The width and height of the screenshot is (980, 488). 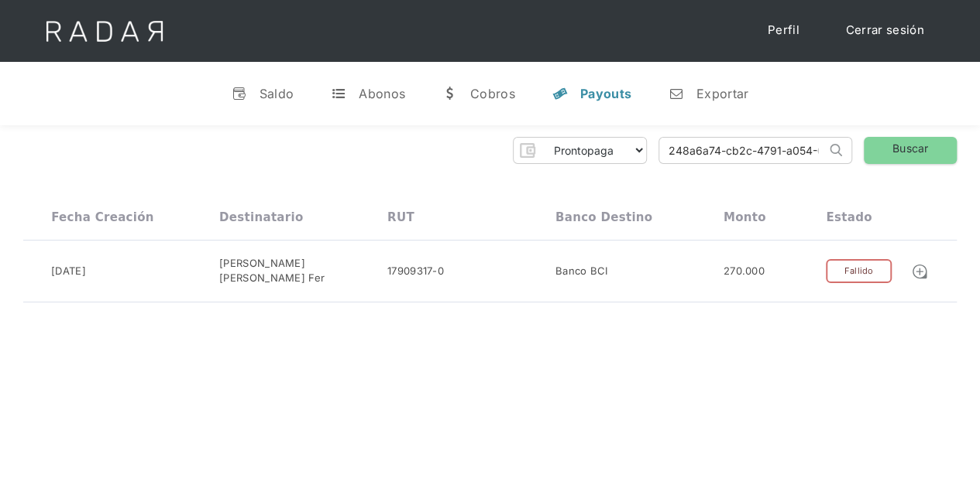 I want to click on div: Fecha creación, so click(x=102, y=218).